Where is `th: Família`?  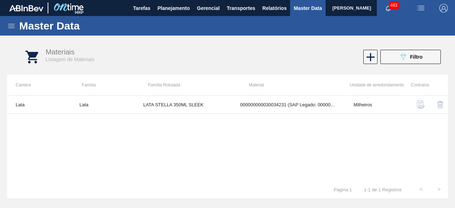
th: Família is located at coordinates (106, 85).